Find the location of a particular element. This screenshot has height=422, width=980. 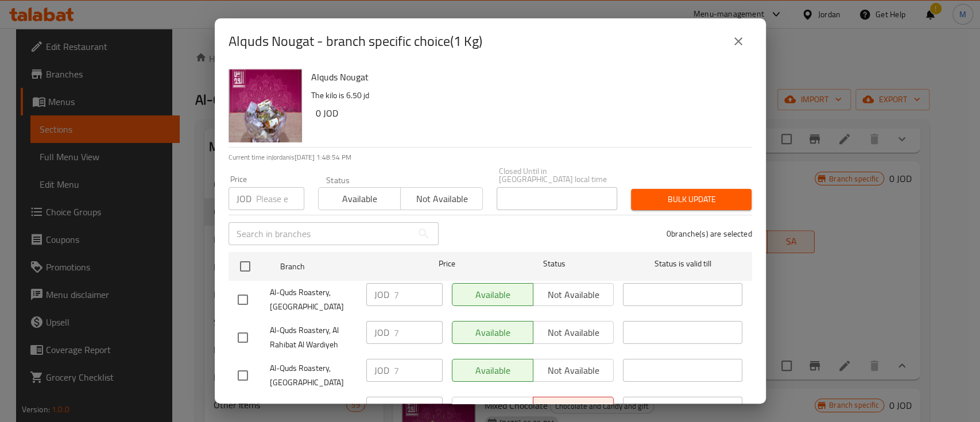

img: Alquds Nougat is located at coordinates (265, 106).